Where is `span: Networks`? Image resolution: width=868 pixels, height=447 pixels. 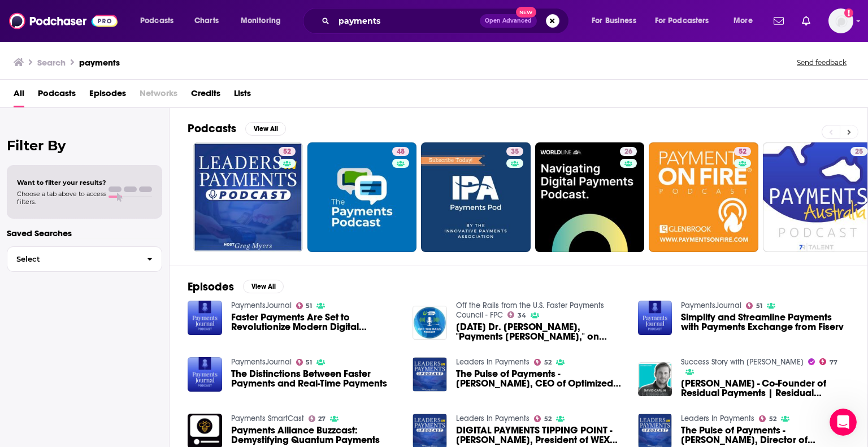
span: Networks is located at coordinates (158, 96).